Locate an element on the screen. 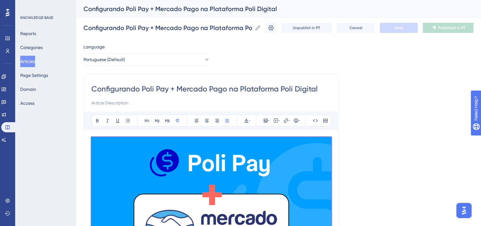  button: Access is located at coordinates (27, 103).